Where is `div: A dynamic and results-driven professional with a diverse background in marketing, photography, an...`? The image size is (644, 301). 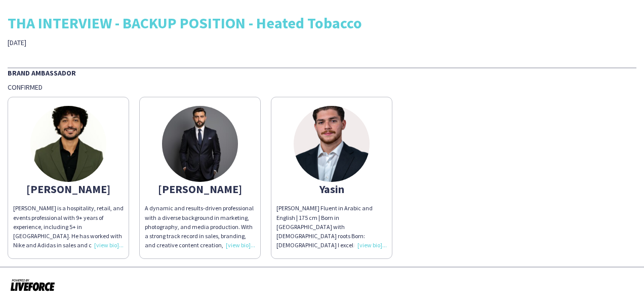
div: A dynamic and results-driven professional with a diverse background in marketing, photography, an... is located at coordinates (200, 226).